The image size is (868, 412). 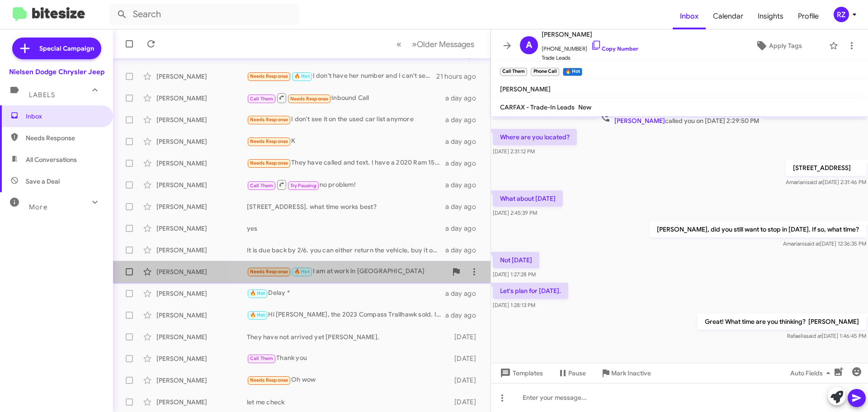 I want to click on button: Next, so click(x=443, y=44).